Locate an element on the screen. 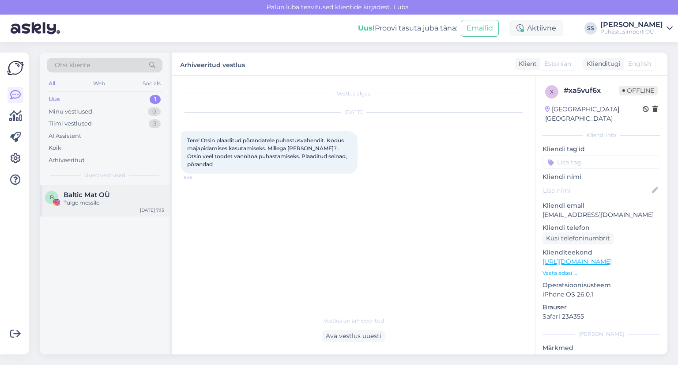 The height and width of the screenshot is (365, 678). div: Minu vestlused is located at coordinates (70, 112).